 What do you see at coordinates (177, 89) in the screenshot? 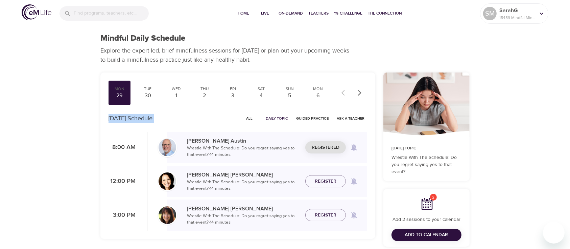
I see `div: Wed` at bounding box center [177, 89].